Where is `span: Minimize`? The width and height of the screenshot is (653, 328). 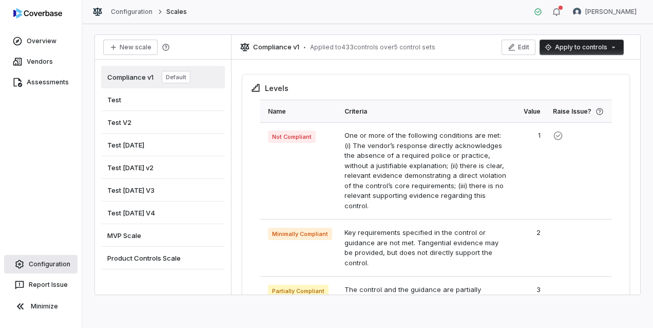
span: Minimize is located at coordinates (44, 306).